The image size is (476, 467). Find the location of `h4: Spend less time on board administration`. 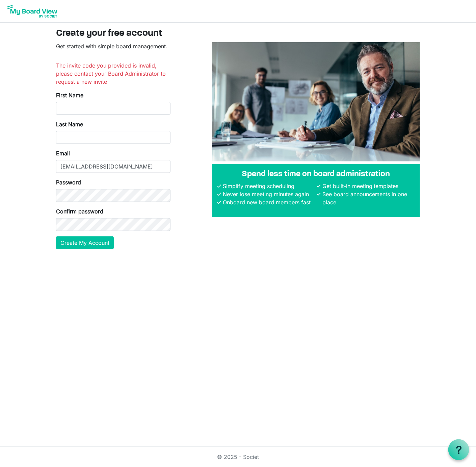

h4: Spend less time on board administration is located at coordinates (316, 174).